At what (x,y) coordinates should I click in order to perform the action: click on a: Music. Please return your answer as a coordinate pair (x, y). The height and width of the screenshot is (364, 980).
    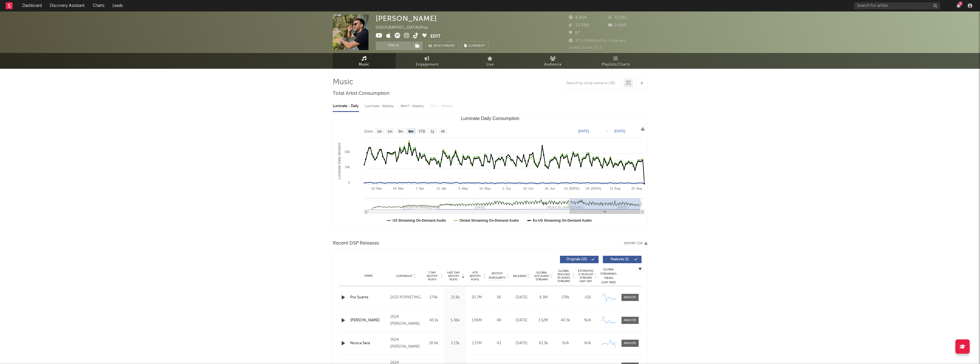
    Looking at the image, I should click on (364, 61).